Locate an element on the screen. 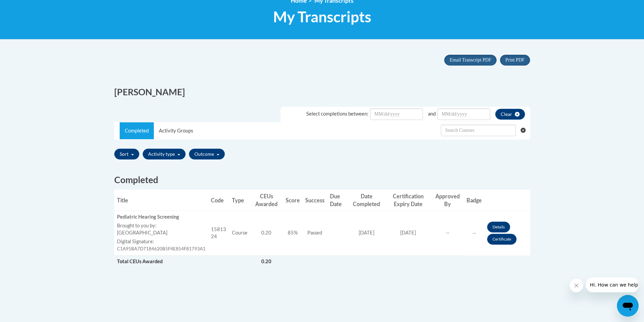  th: Badge is located at coordinates (474, 200).